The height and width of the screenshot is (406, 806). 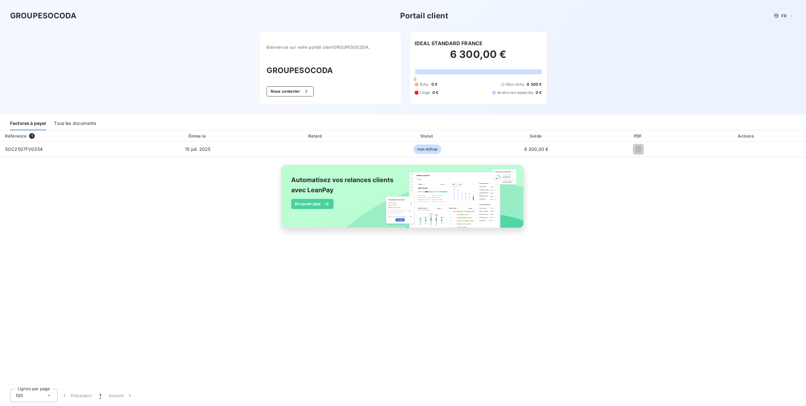 What do you see at coordinates (403, 200) in the screenshot?
I see `img: banner` at bounding box center [403, 200].